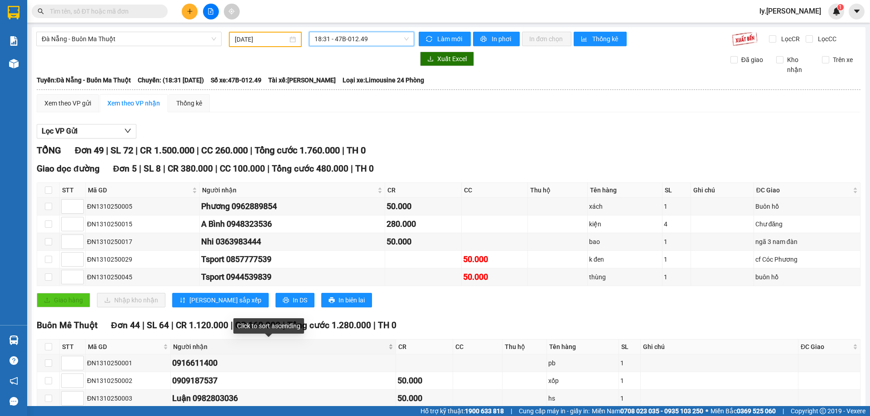  What do you see at coordinates (167, 150) in the screenshot?
I see `span: CR 1.500.000` at bounding box center [167, 150].